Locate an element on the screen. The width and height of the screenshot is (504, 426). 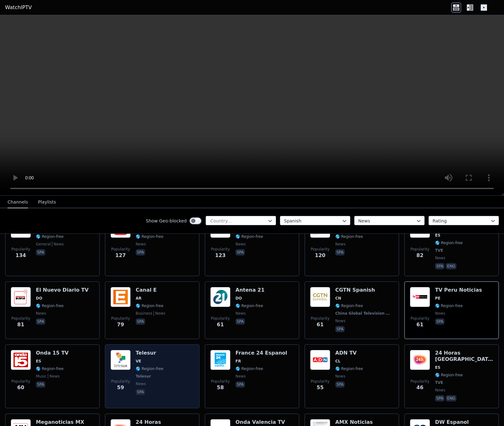
img: France 24 Espanol is located at coordinates (220, 360).